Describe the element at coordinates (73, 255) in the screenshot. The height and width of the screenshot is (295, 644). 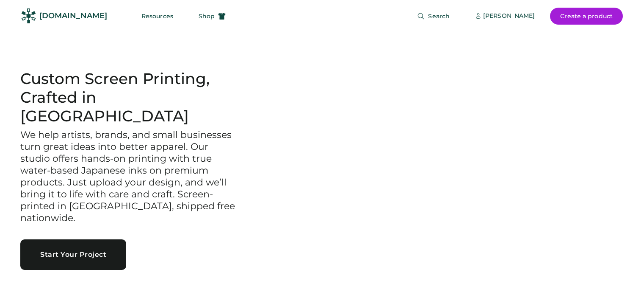
I see `button: Start Your Project` at that location.